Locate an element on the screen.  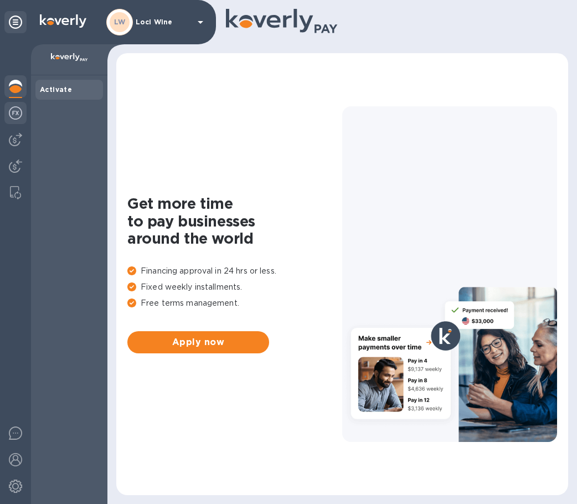
img: Logo is located at coordinates (63, 21).